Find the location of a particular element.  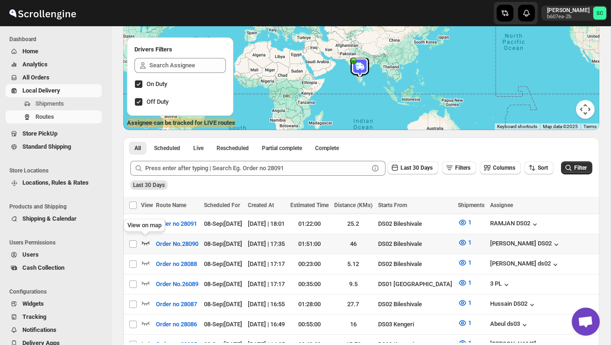

span: On Duty is located at coordinates (157, 84).